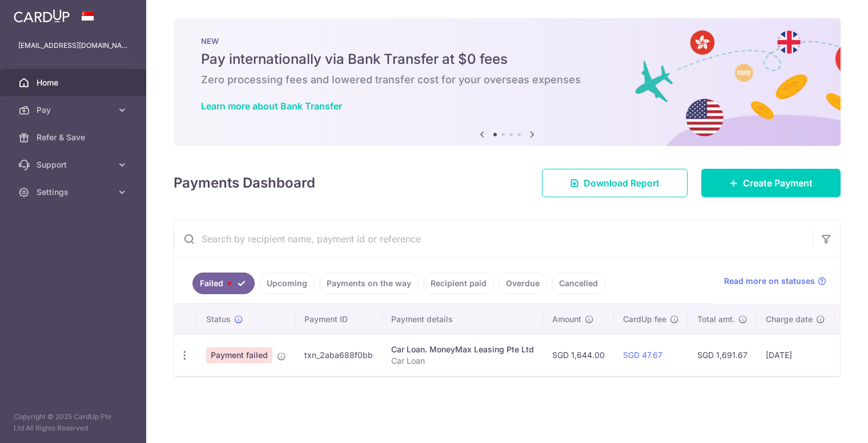 Image resolution: width=868 pixels, height=443 pixels. What do you see at coordinates (507, 80) in the screenshot?
I see `h6: Zero processing fees and lowered transfer cost for your overseas expenses` at bounding box center [507, 80].